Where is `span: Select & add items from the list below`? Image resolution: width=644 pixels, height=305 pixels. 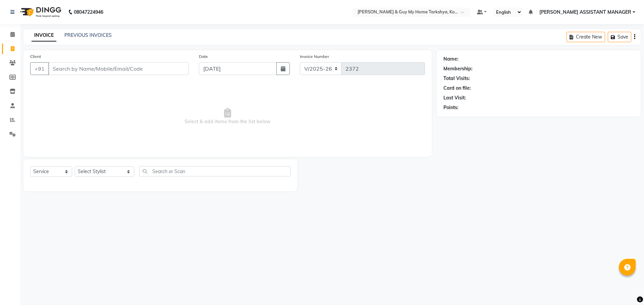 span: Select & add items from the list below is located at coordinates (227, 117).